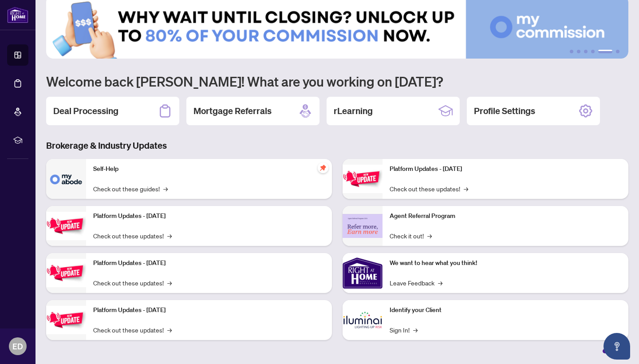 Image resolution: width=639 pixels, height=364 pixels. Describe the element at coordinates (617, 346) in the screenshot. I see `button: Open asap` at that location.